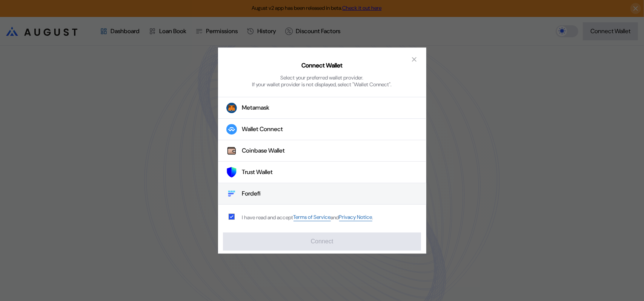 The height and width of the screenshot is (301, 644). I want to click on div: If your wallet provider is not displayed, select "Wallet Connect"., so click(322, 84).